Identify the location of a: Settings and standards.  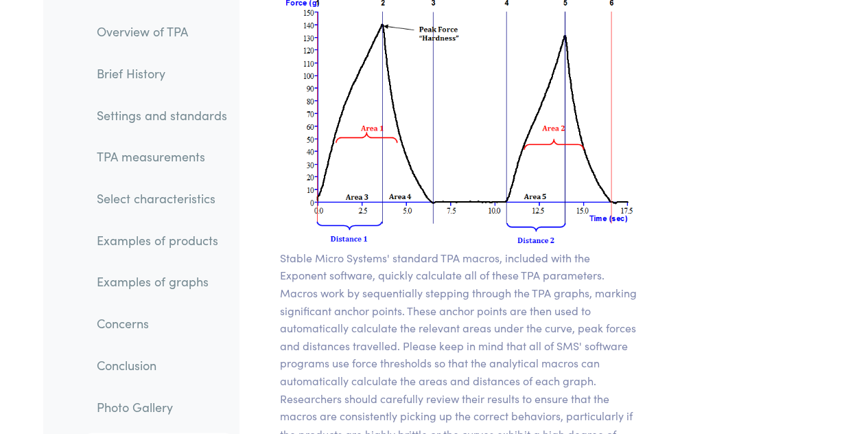
(162, 115).